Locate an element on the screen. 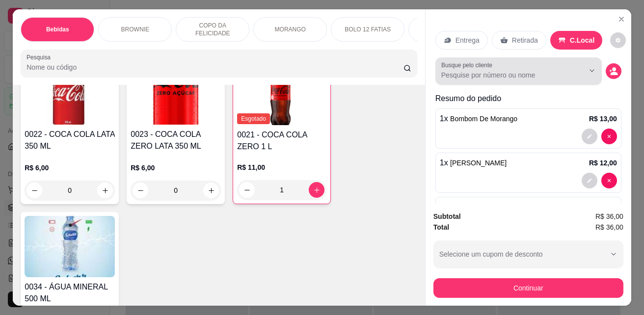 The image size is (644, 315). button: Show suggestions is located at coordinates (592, 71).